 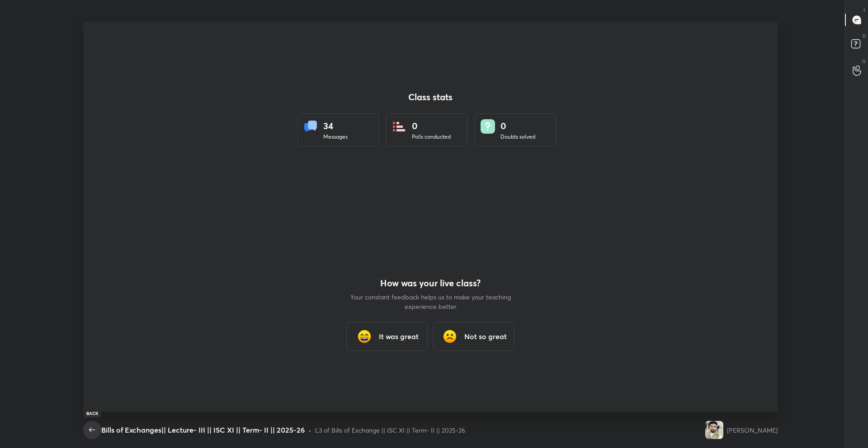 I want to click on img: doubts.8a449be9.svg, so click(x=488, y=126).